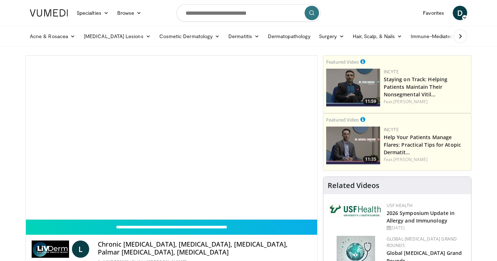 This screenshot has height=261, width=497. What do you see at coordinates (92, 13) in the screenshot?
I see `a: Specialties` at bounding box center [92, 13].